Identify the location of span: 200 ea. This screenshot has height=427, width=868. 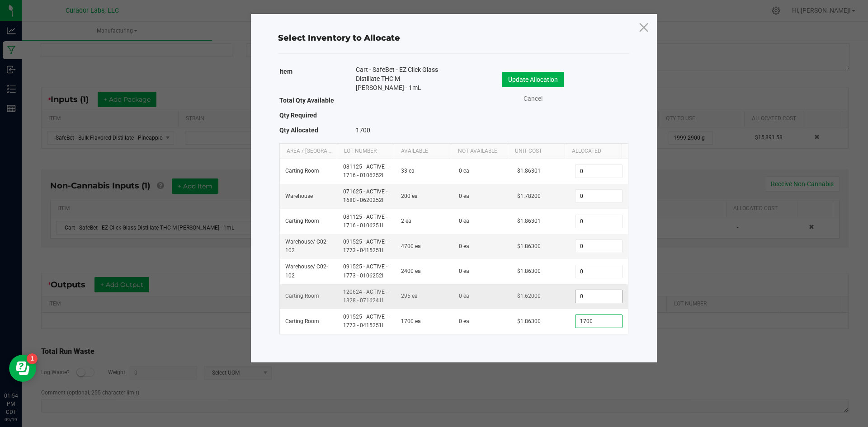
(409, 196).